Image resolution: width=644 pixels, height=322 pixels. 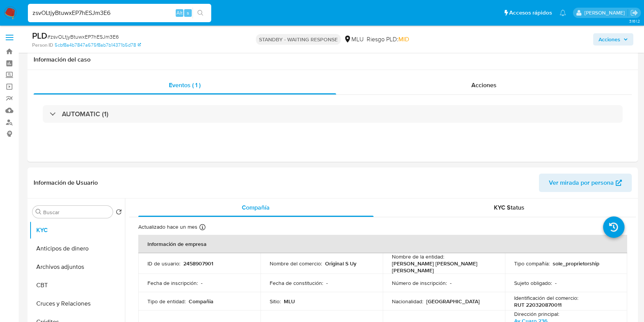 What do you see at coordinates (201, 301) in the screenshot?
I see `p: Compañia` at bounding box center [201, 301].